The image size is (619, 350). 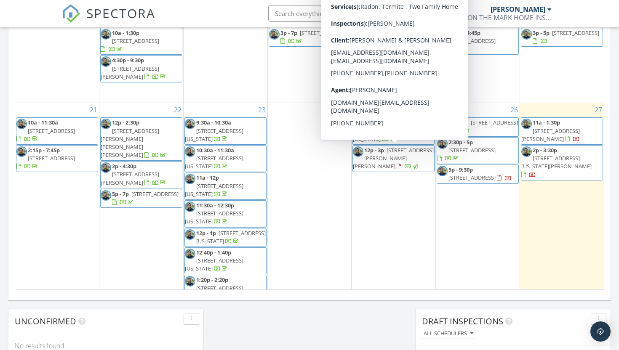 I want to click on span: 5p - 7p, so click(x=120, y=194).